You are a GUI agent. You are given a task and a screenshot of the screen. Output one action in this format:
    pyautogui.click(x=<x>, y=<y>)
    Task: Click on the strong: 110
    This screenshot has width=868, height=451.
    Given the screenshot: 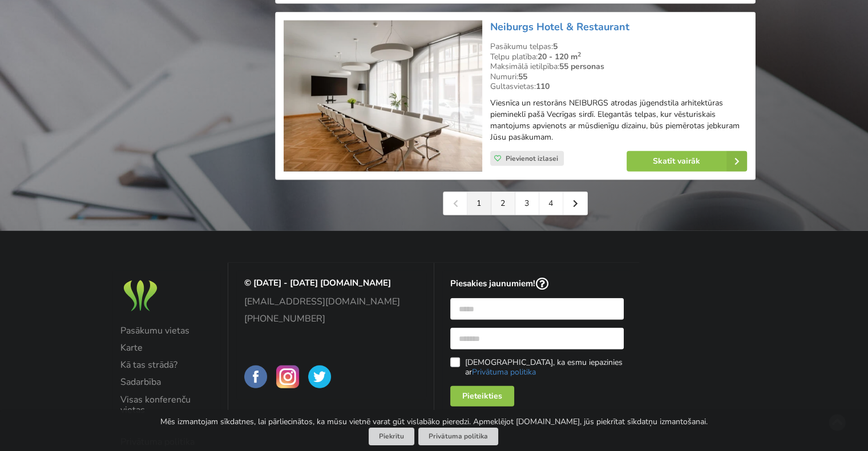 What is the action you would take?
    pyautogui.click(x=543, y=86)
    